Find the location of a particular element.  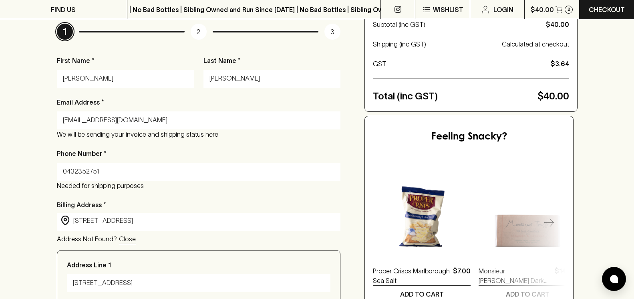

a: Proper Crisps Marlborough Sea Salt is located at coordinates (411, 275).